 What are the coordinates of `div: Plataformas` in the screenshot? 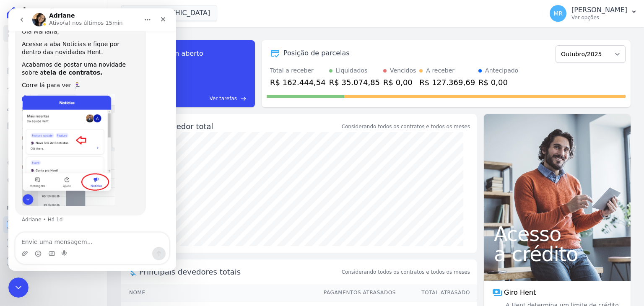 It's located at (54, 208).